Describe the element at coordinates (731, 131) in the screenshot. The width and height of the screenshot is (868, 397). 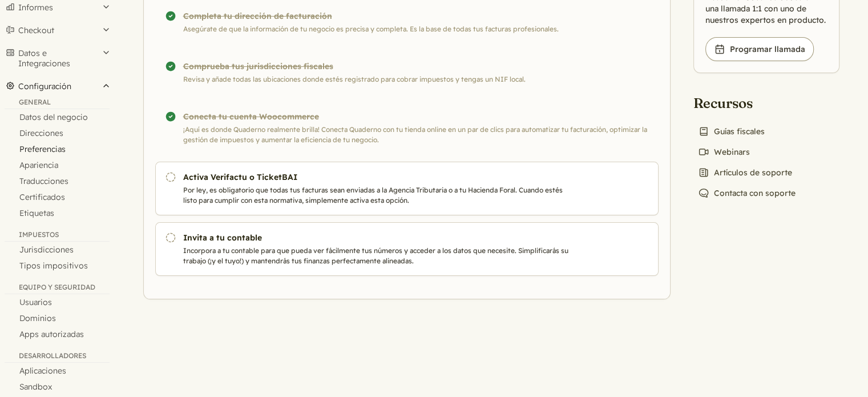
I see `a: Guías fiscales` at that location.